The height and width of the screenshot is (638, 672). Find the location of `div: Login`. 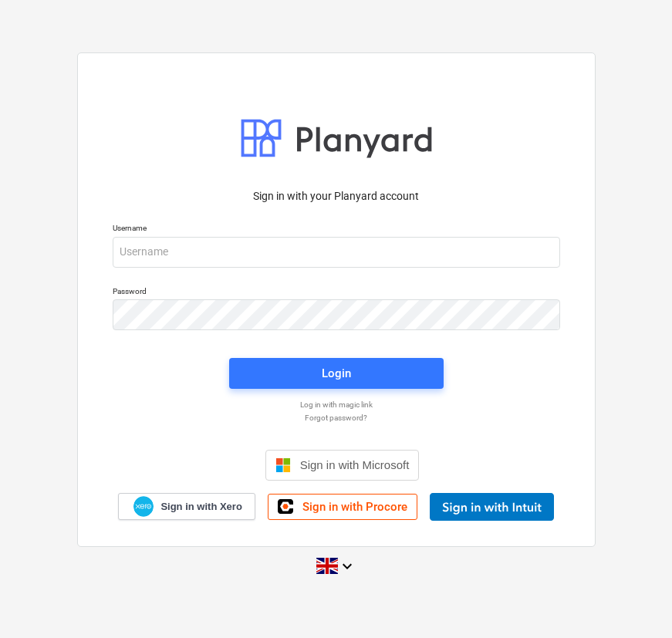

div: Login is located at coordinates (336, 373).